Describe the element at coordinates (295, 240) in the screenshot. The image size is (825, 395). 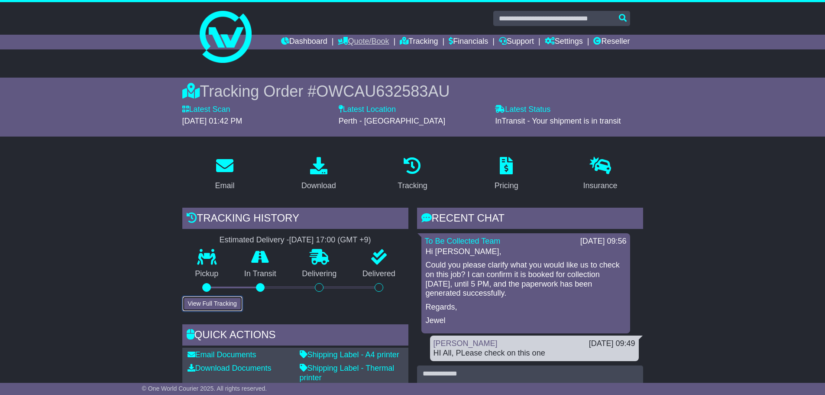
I see `div: Estimated Delivery -` at that location.